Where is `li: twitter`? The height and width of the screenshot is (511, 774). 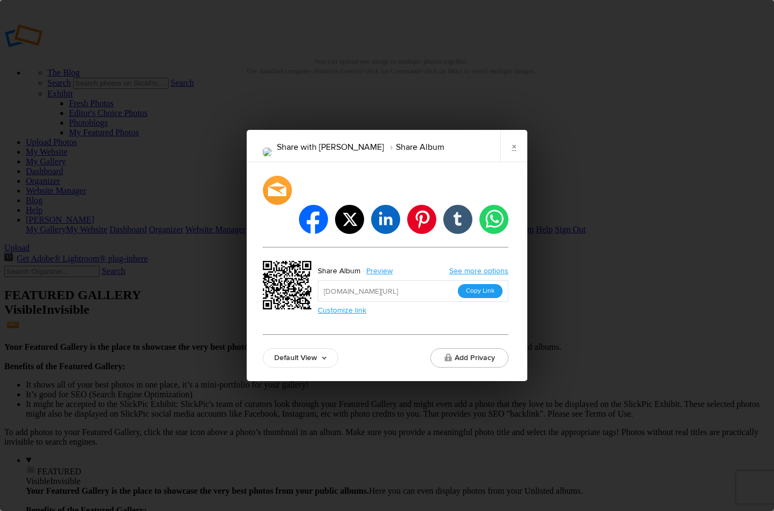 li: twitter is located at coordinates (350, 219).